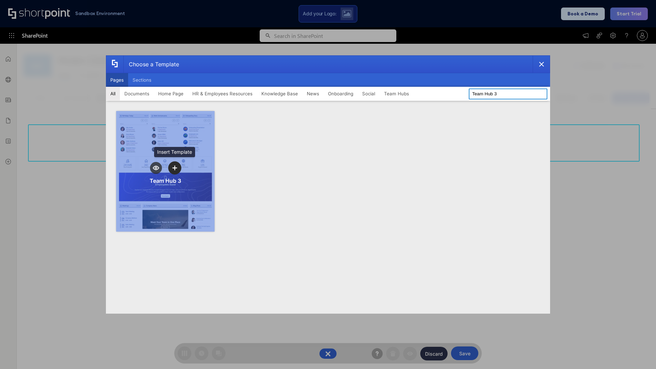  Describe the element at coordinates (151, 64) in the screenshot. I see `div: Choose a Template` at that location.